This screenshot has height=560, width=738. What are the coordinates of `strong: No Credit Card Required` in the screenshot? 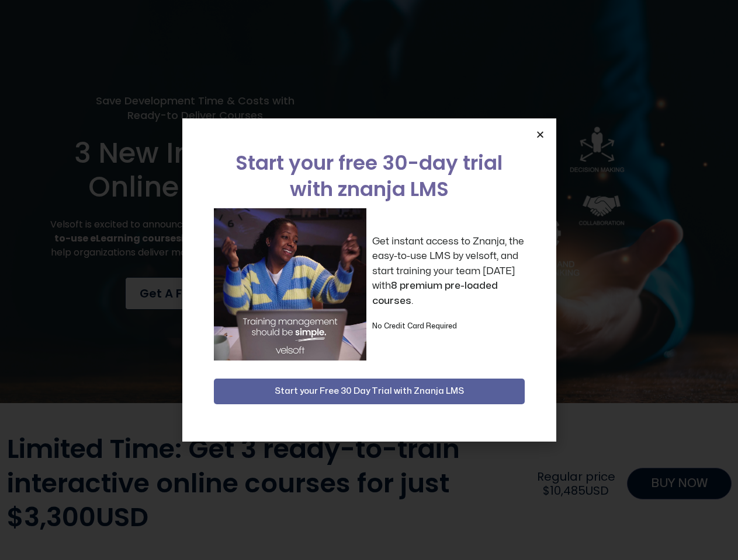 It's located at (414, 326).